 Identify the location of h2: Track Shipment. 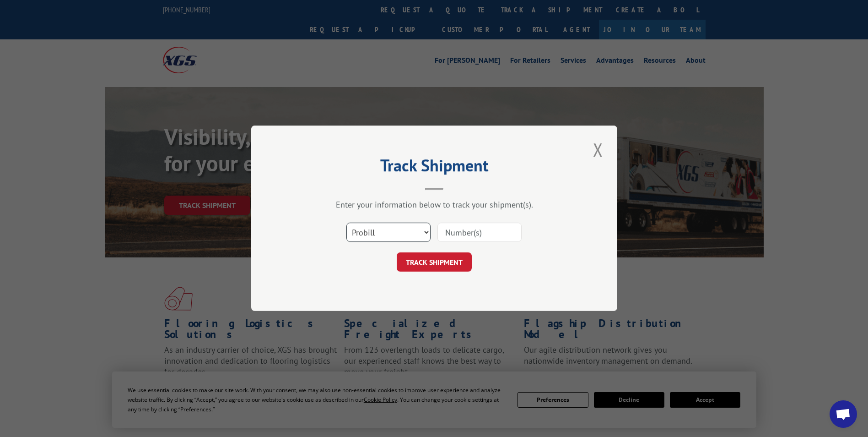
(434, 168).